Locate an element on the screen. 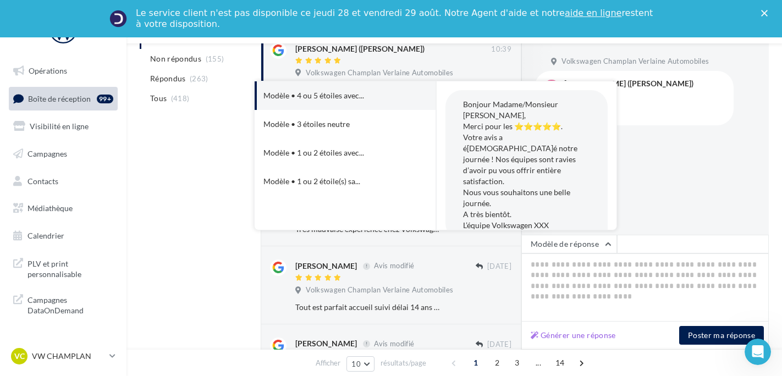 Image resolution: width=782 pixels, height=376 pixels. a: Campagnes is located at coordinates (63, 154).